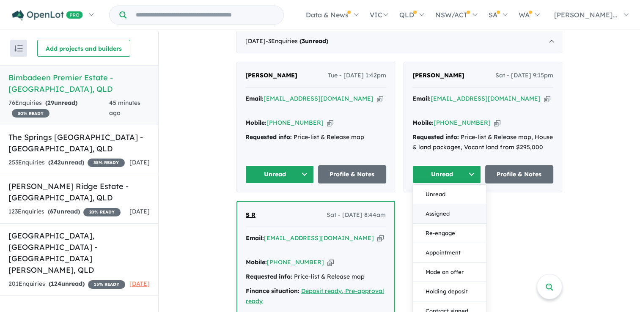 The image size is (640, 312). I want to click on button: Made an offer, so click(449, 272).